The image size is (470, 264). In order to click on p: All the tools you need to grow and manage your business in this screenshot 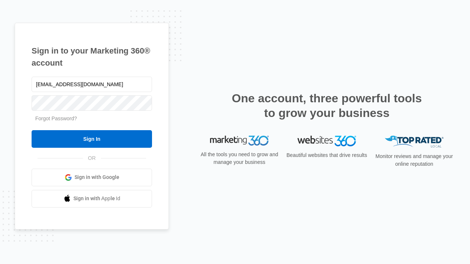, I will do `click(239, 159)`.